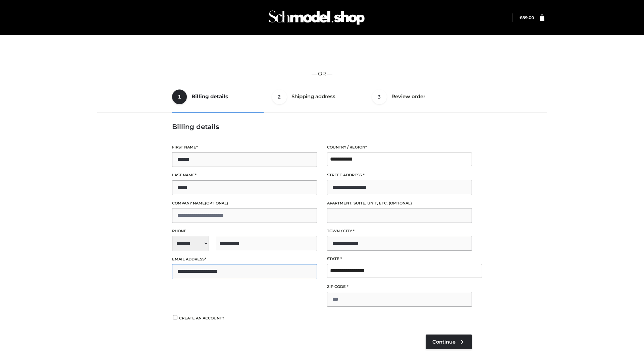 The image size is (644, 362). I want to click on span: Continue, so click(444, 342).